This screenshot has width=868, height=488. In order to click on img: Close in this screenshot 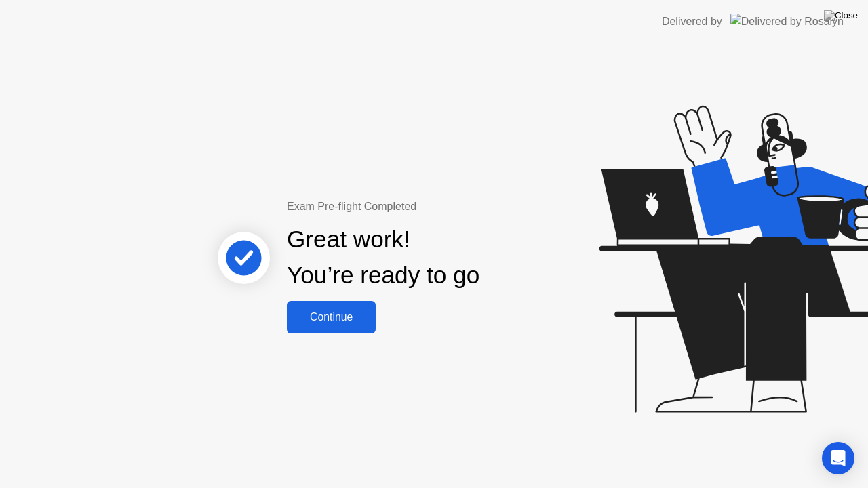, I will do `click(841, 16)`.